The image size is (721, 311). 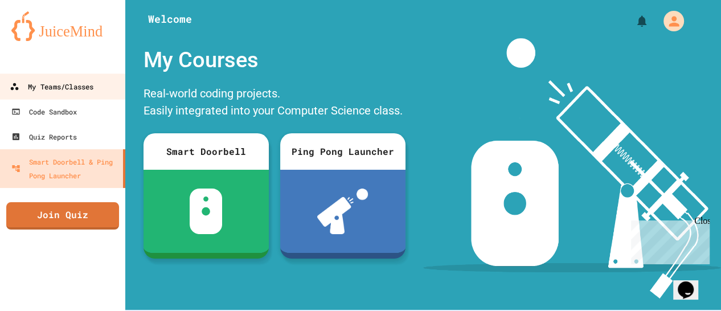 I want to click on div: Smart Doorbell & Ping Pong Launcher, so click(x=65, y=169).